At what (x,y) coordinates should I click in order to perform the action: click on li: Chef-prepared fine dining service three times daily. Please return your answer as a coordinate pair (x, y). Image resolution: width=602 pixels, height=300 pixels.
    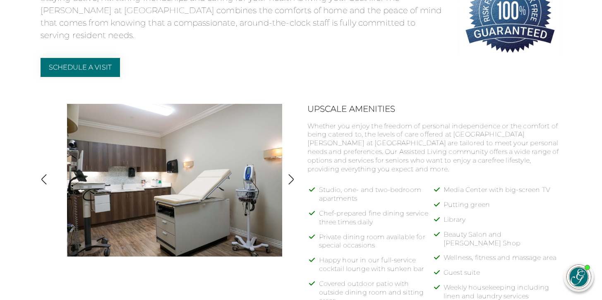
    Looking at the image, I should click on (378, 221).